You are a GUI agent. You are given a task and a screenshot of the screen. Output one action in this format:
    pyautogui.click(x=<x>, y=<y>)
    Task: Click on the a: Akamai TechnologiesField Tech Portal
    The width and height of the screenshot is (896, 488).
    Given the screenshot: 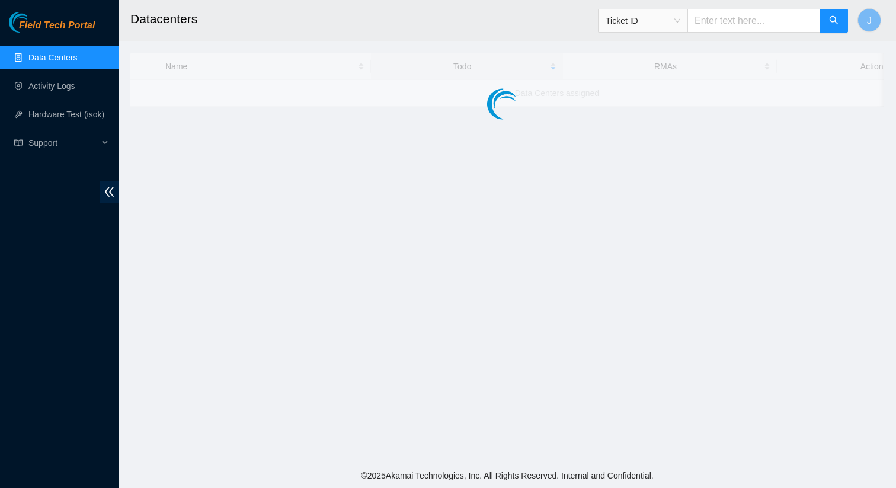 What is the action you would take?
    pyautogui.click(x=52, y=29)
    